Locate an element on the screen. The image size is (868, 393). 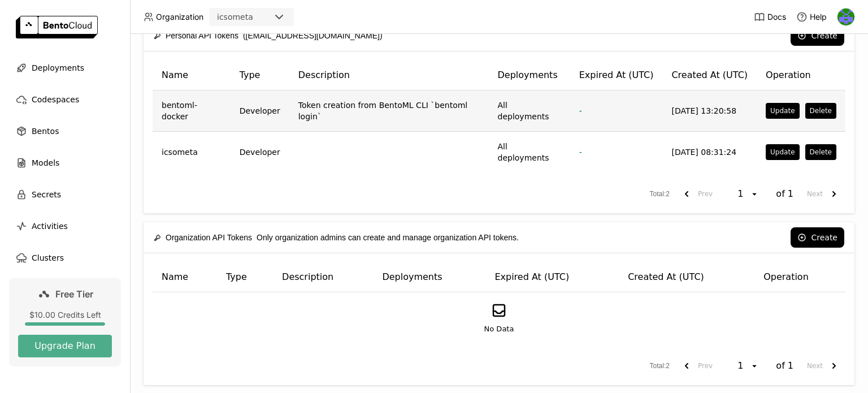
a: Docs is located at coordinates (770, 17).